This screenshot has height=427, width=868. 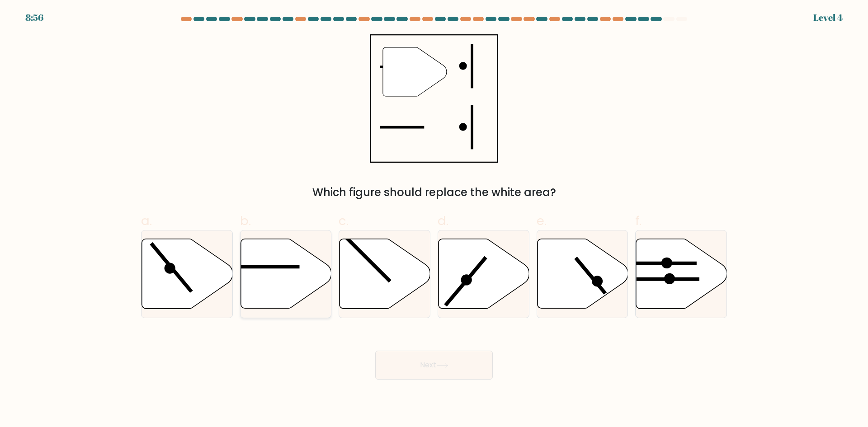 What do you see at coordinates (147, 220) in the screenshot?
I see `span: a.` at bounding box center [147, 220].